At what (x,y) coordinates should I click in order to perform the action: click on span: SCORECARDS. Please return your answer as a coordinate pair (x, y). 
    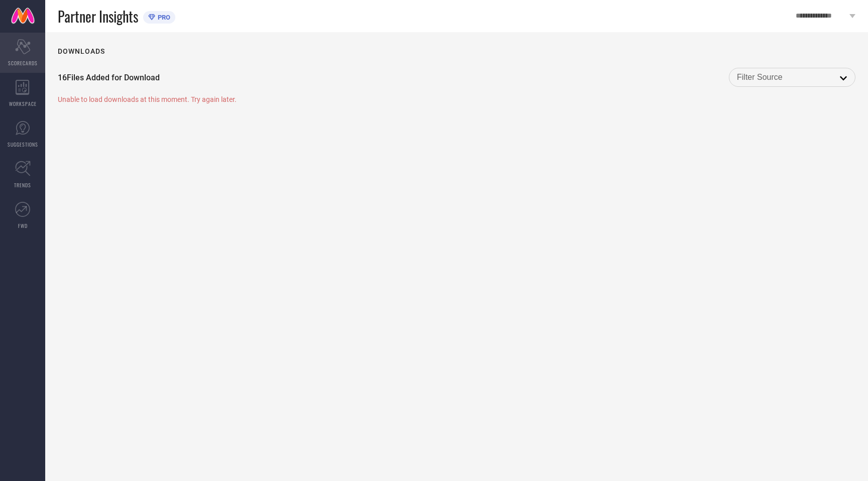
    Looking at the image, I should click on (23, 63).